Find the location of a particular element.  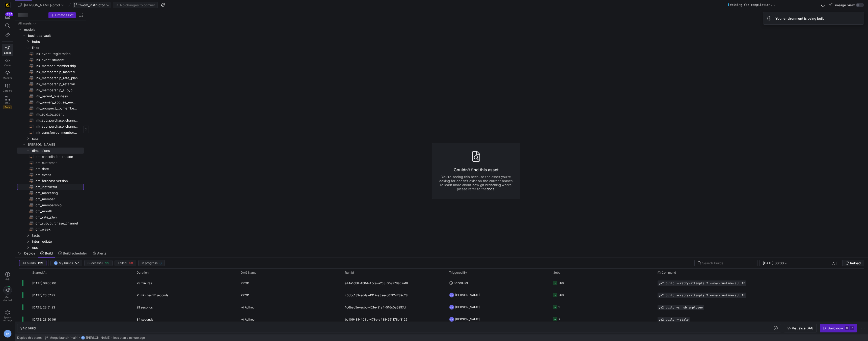

span: Create asset is located at coordinates (64, 15).